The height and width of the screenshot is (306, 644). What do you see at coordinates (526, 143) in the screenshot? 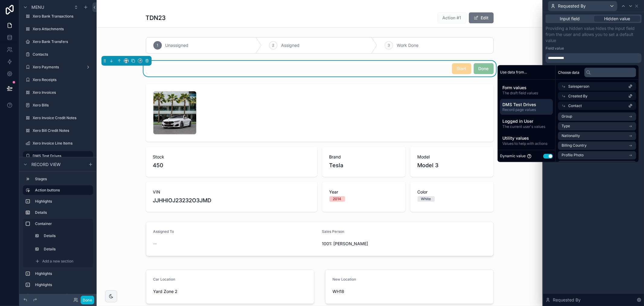
I see `span: Values to help with actions` at bounding box center [526, 143].